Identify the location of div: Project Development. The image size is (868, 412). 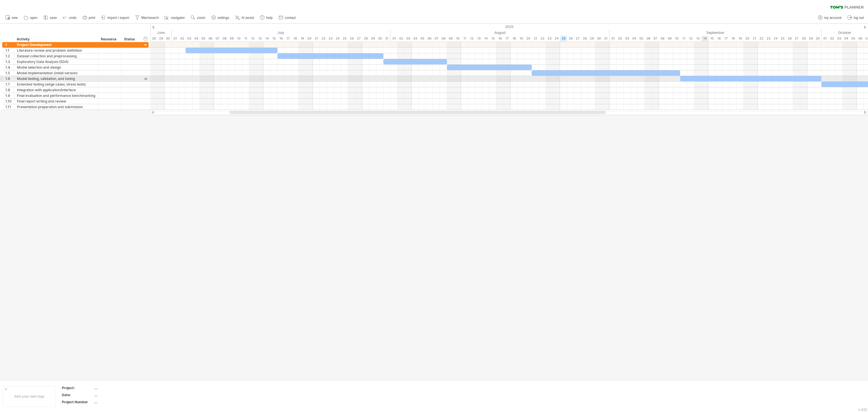
(56, 45).